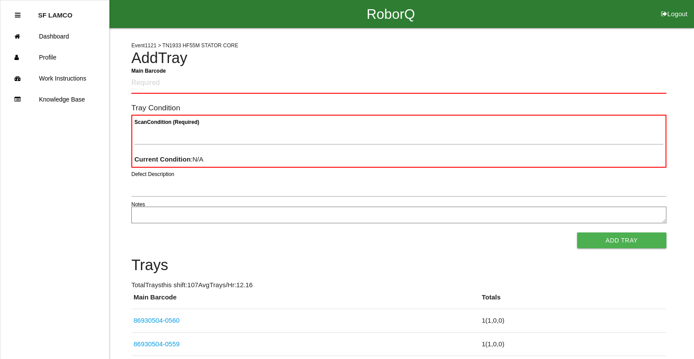 This screenshot has width=694, height=359. Describe the element at coordinates (399, 285) in the screenshot. I see `p: Total Trays this shift: 107 Avg Trays /Hr: 12.16` at that location.